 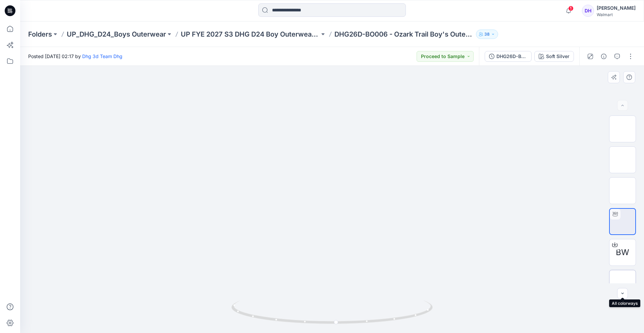 I want to click on p: 38, so click(x=487, y=34).